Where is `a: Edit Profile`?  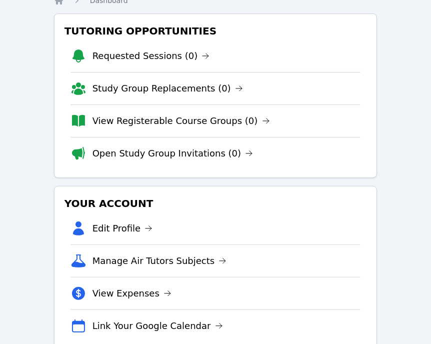
a: Edit Profile is located at coordinates (123, 229).